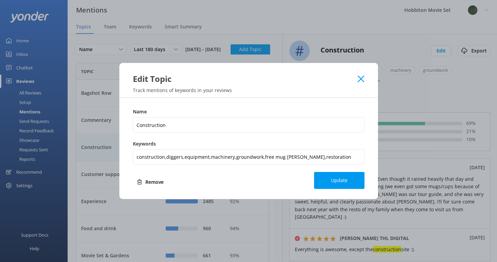 This screenshot has height=262, width=497. Describe the element at coordinates (339, 180) in the screenshot. I see `button: Update` at that location.